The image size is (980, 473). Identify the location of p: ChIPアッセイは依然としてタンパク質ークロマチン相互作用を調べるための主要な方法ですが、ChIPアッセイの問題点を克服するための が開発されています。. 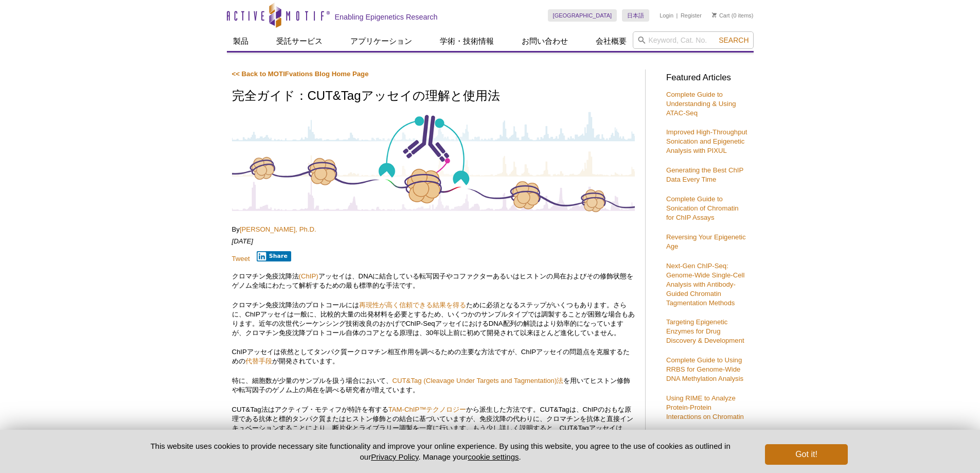
(433, 357).